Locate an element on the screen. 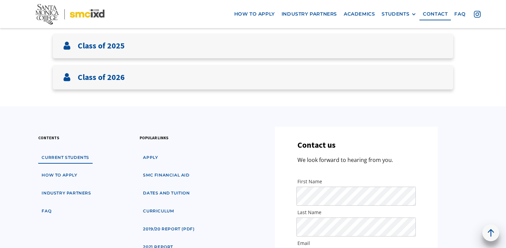  label: First Name is located at coordinates (356, 181).